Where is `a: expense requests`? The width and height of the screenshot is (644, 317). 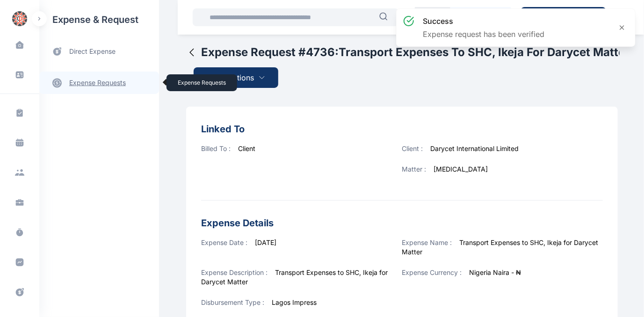
a: expense requests is located at coordinates (99, 83).